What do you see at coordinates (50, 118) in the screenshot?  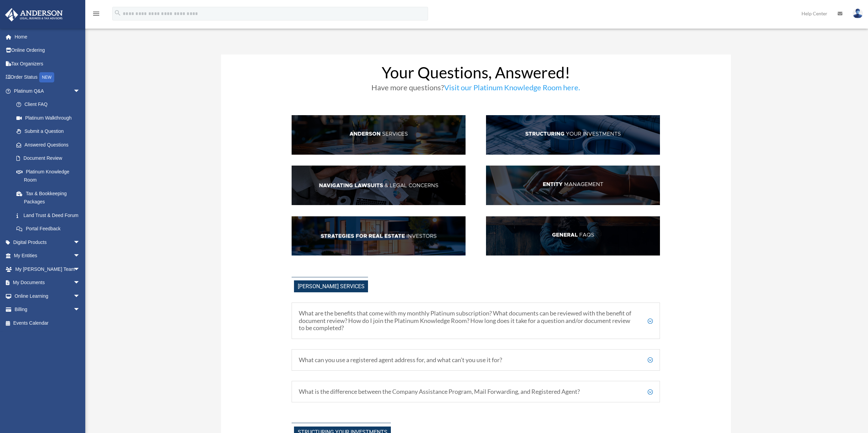 I see `a: Platinum Walkthrough` at bounding box center [50, 118].